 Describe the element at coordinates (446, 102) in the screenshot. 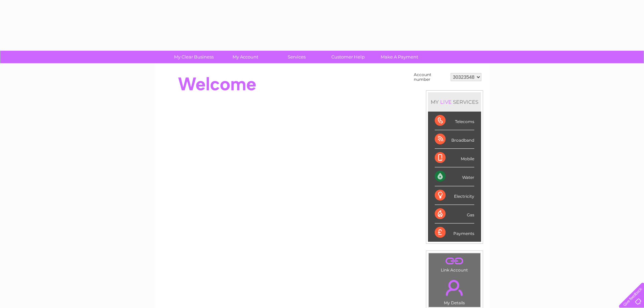

I see `div: LIVE` at that location.